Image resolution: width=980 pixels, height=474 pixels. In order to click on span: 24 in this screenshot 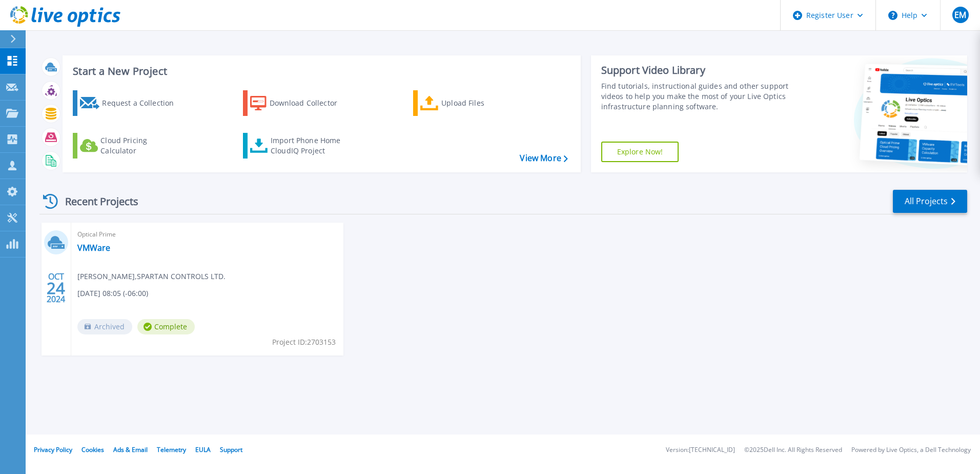, I will do `click(56, 288)`.